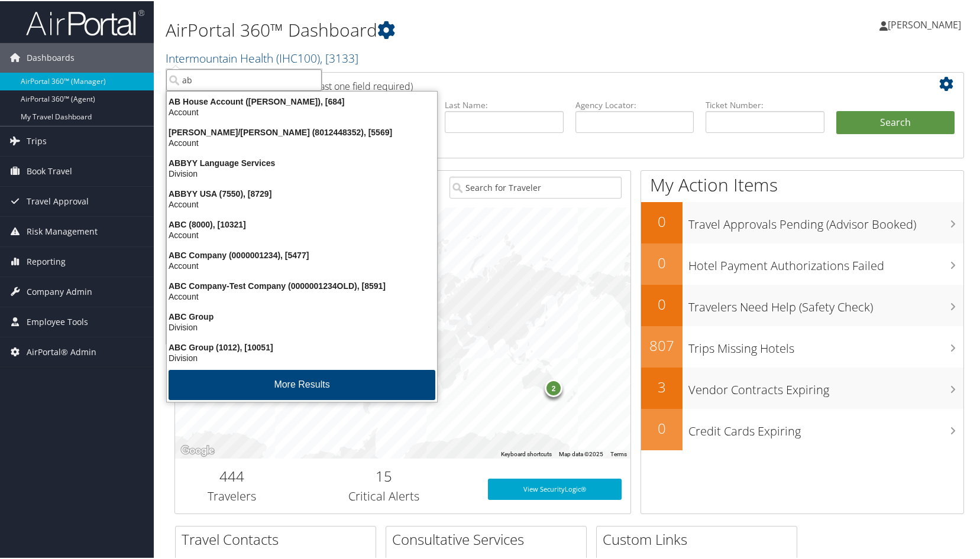 The height and width of the screenshot is (559, 980). I want to click on h2: Travel Contacts, so click(279, 539).